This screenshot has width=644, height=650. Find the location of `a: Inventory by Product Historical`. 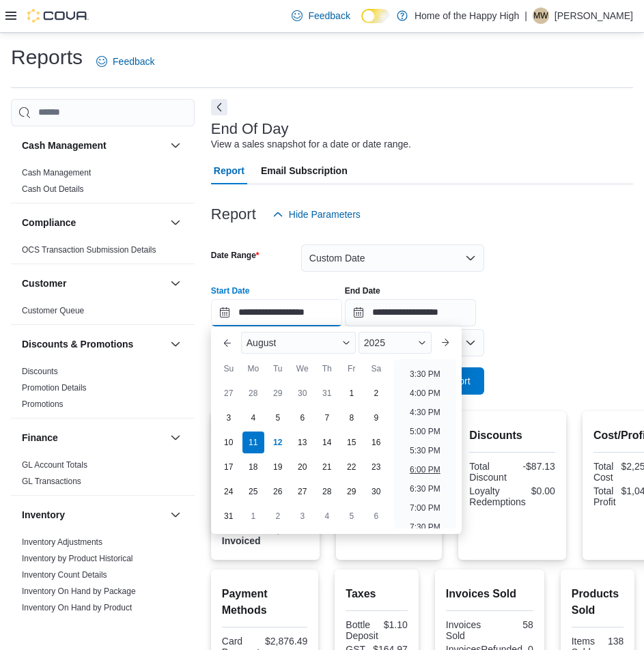

a: Inventory by Product Historical is located at coordinates (77, 559).